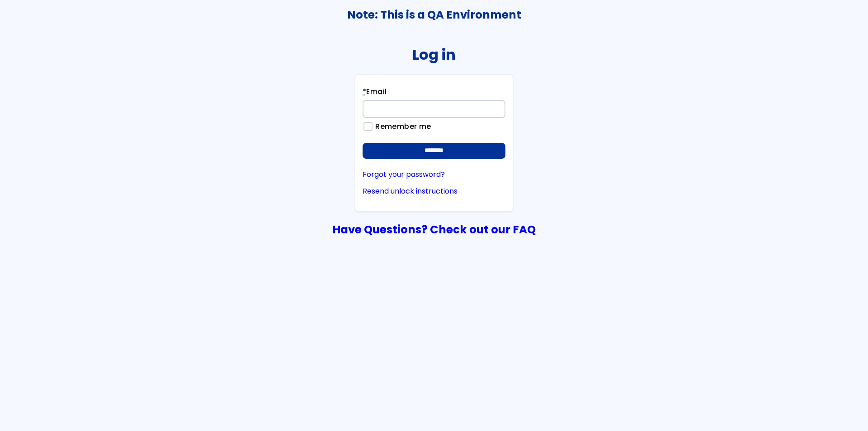 This screenshot has width=868, height=431. Describe the element at coordinates (434, 191) in the screenshot. I see `a: Resend unlock instructions` at that location.